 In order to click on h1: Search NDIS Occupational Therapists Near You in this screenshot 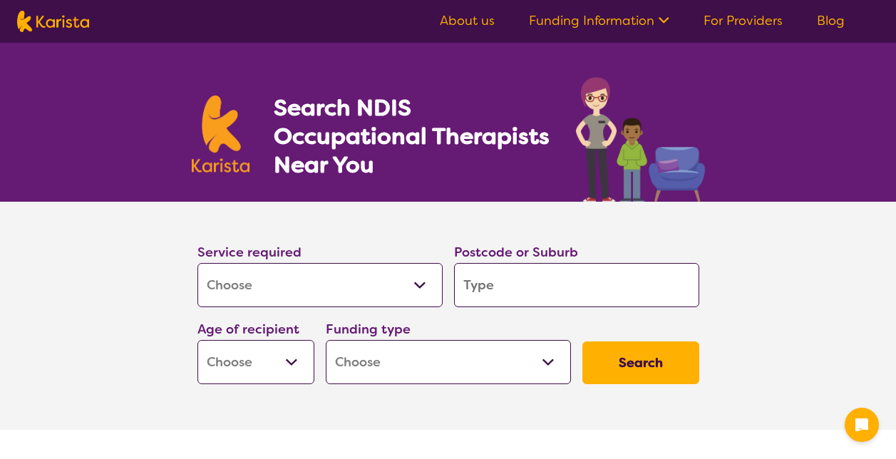, I will do `click(412, 136)`.